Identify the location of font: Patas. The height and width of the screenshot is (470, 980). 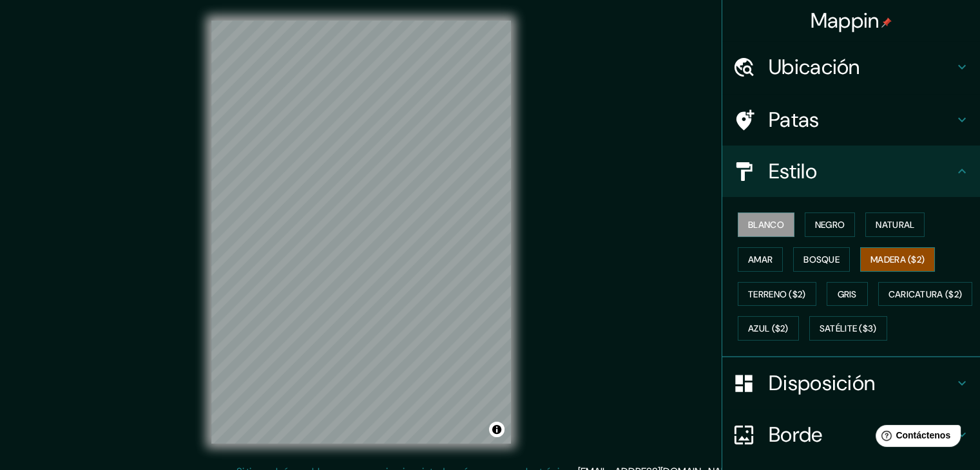
(794, 119).